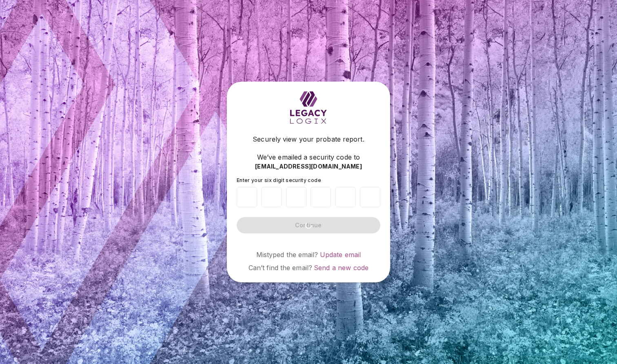  Describe the element at coordinates (287, 255) in the screenshot. I see `span: Mistyped the email?` at that location.